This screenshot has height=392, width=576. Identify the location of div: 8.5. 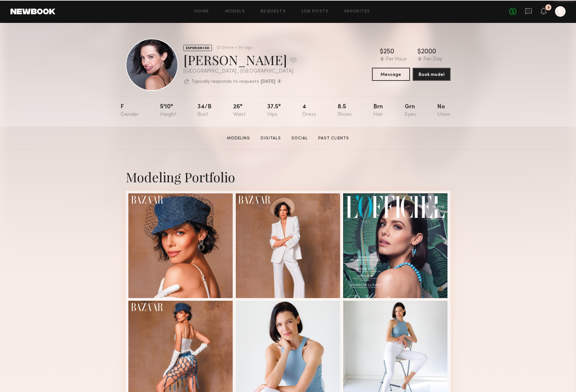
(344, 111).